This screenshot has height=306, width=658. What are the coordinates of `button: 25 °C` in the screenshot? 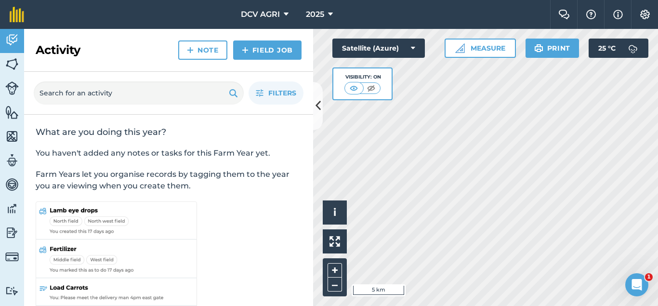 It's located at (618, 48).